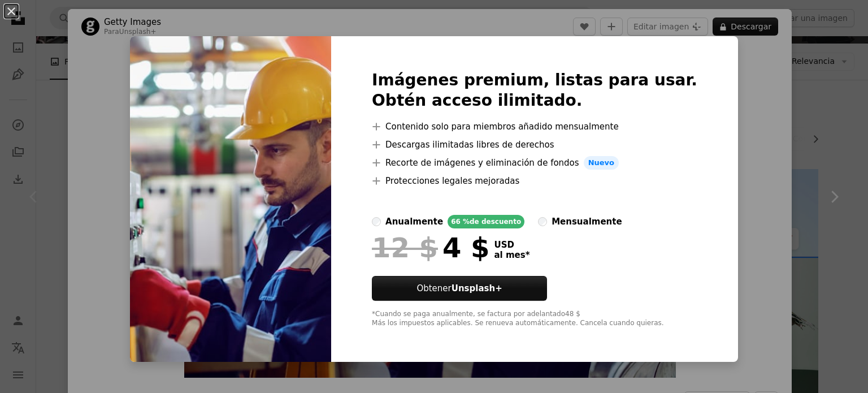 The width and height of the screenshot is (868, 393). What do you see at coordinates (535, 319) in the screenshot?
I see `div: *Cuando se paga anualmente, se factura por adelantado 48 $ Más los impuestos aplicables. Se renue...` at bounding box center [535, 319].